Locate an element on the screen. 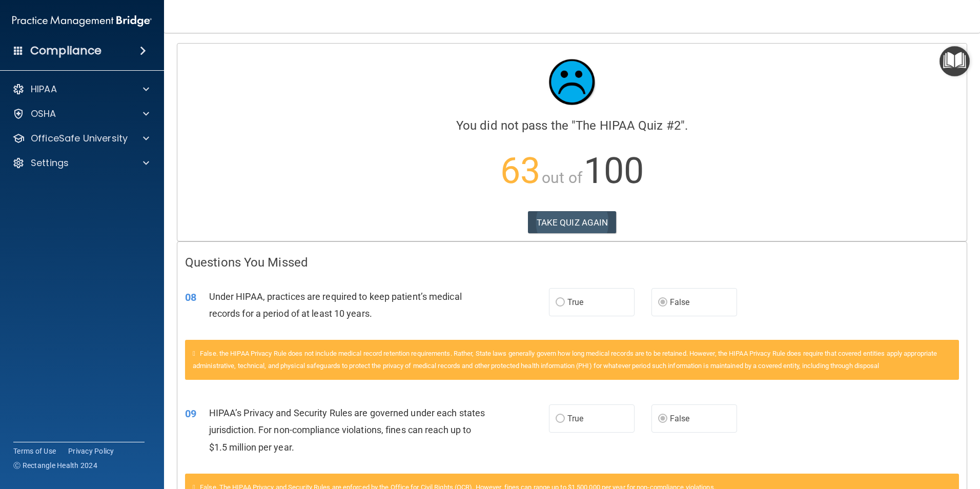  span: False. the HIPAA Privacy Rule does not include medical record retention requirements. Rather, Sta... is located at coordinates (565, 360).